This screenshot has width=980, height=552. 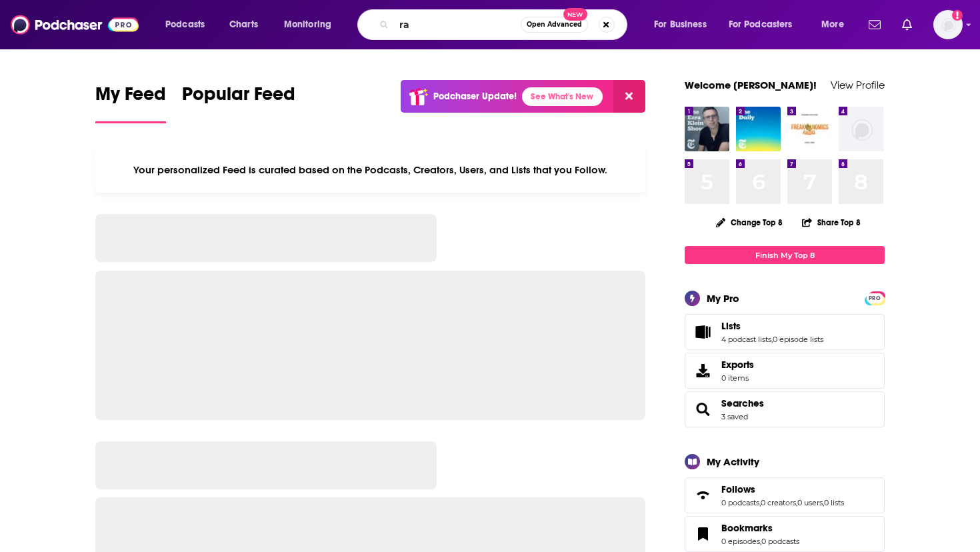 What do you see at coordinates (239, 103) in the screenshot?
I see `a: Popular Feed` at bounding box center [239, 103].